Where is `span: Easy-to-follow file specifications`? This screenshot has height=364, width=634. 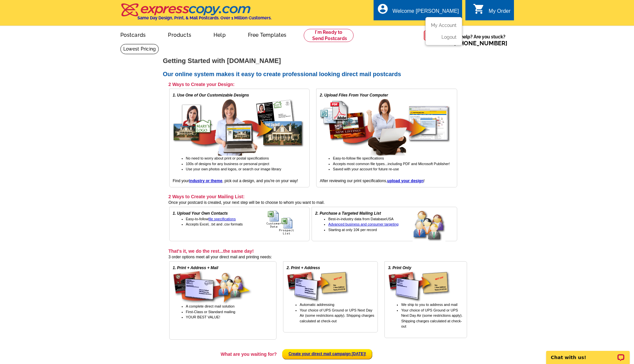
span: Easy-to-follow file specifications is located at coordinates (358, 158).